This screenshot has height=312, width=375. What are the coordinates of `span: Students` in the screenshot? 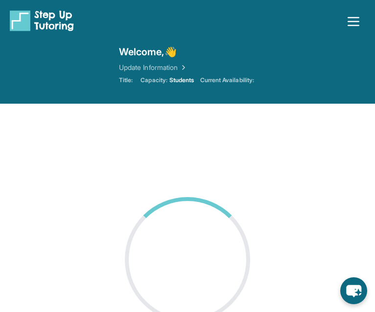 It's located at (181, 80).